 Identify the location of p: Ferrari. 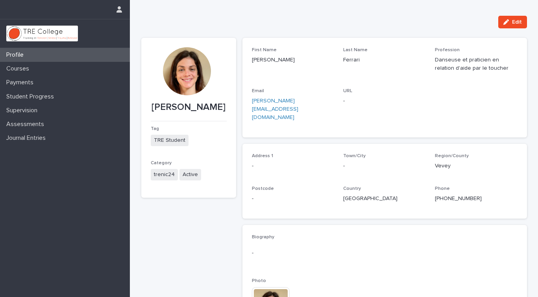
(384, 60).